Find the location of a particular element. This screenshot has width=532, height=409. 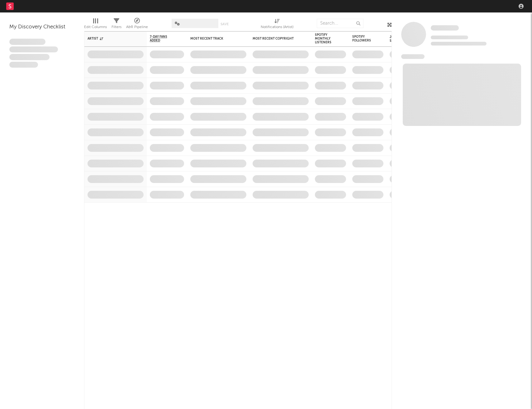

div: My Discovery Checklist is located at coordinates (42, 27).